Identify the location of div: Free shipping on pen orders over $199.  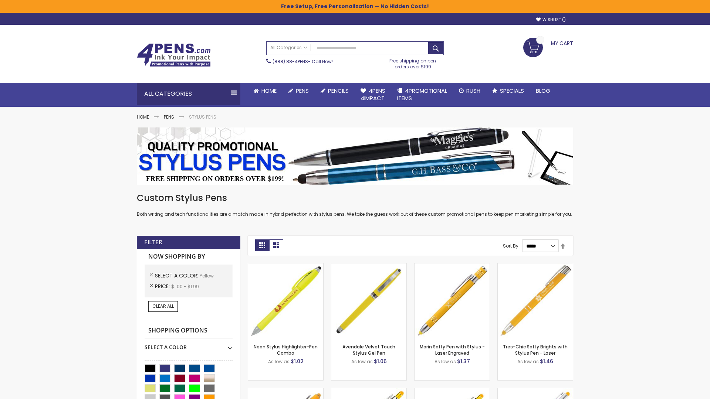
(413, 63).